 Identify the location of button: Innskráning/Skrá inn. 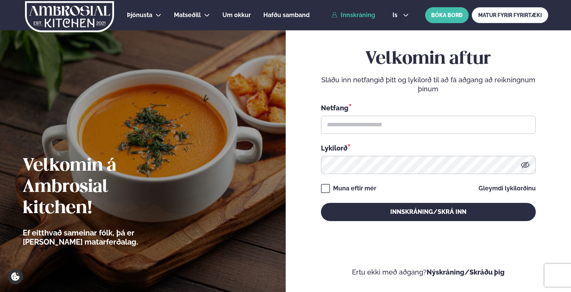
(428, 212).